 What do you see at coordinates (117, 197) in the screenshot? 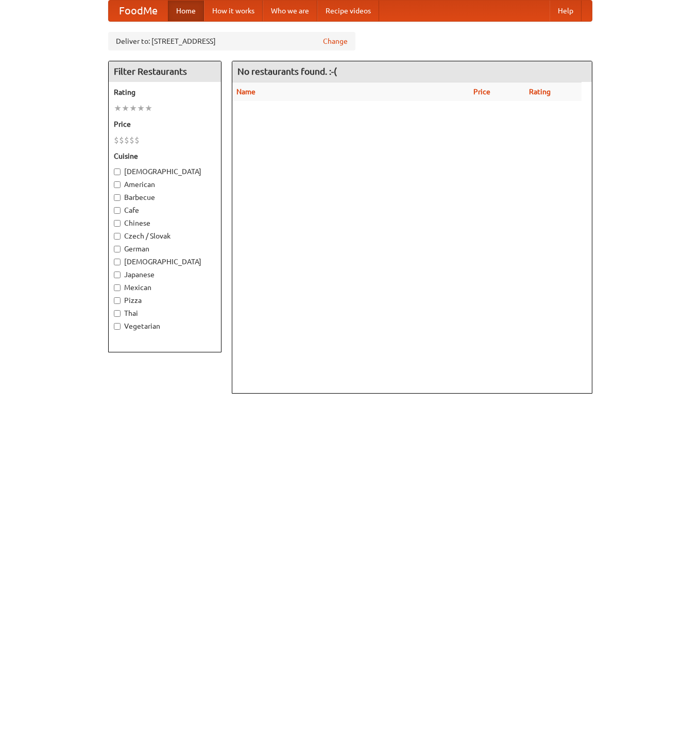
I see `input: Barbecue` at bounding box center [117, 197].